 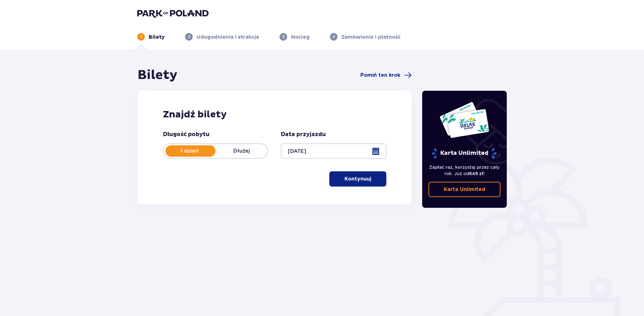 I want to click on h2: Znajdź bilety, so click(x=275, y=114).